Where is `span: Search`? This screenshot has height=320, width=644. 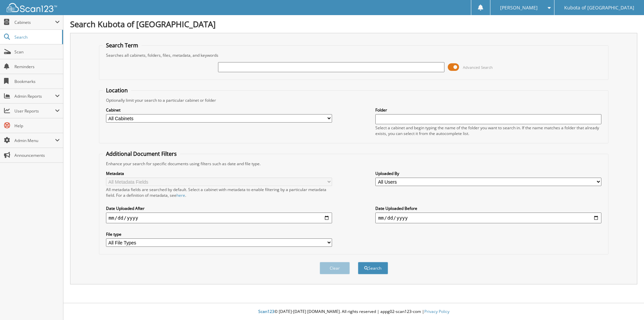
span: Search is located at coordinates (37, 37).